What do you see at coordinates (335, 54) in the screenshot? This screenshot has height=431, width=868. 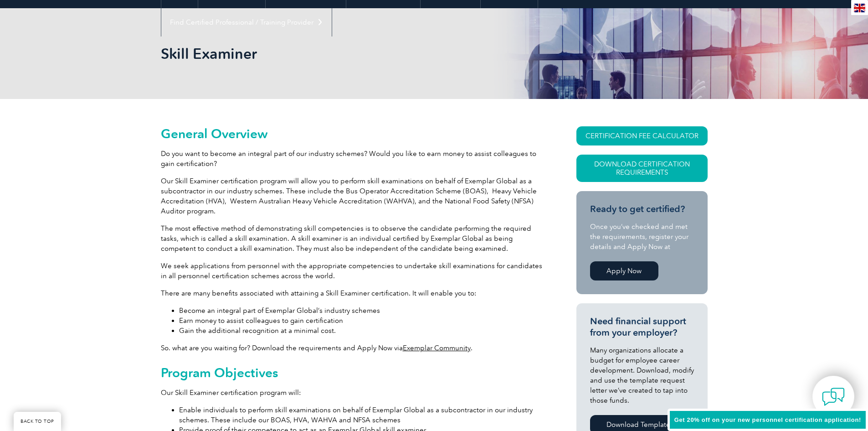 I see `h1: Skill Examiner` at bounding box center [335, 54].